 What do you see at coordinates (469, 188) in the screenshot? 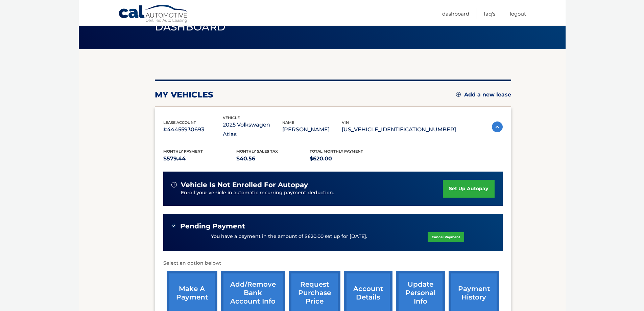
I see `a: set up autopay` at bounding box center [469, 188].